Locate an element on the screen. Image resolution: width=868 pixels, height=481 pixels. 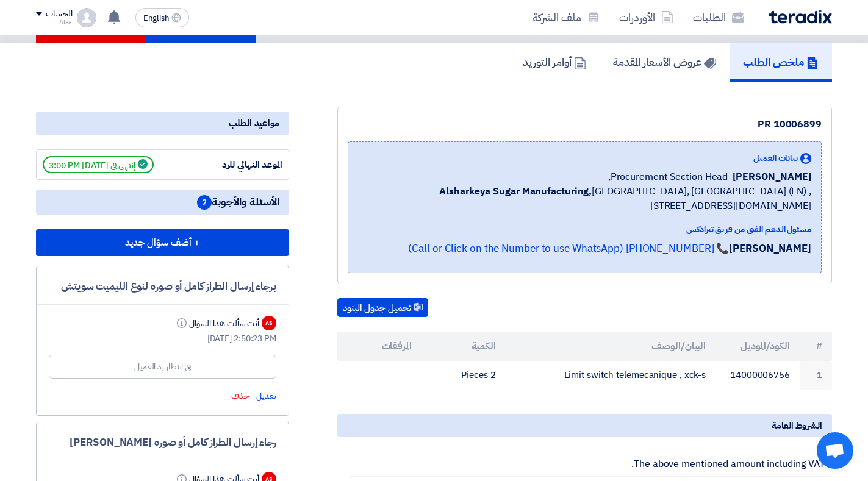
div: Alaa is located at coordinates (53, 22).